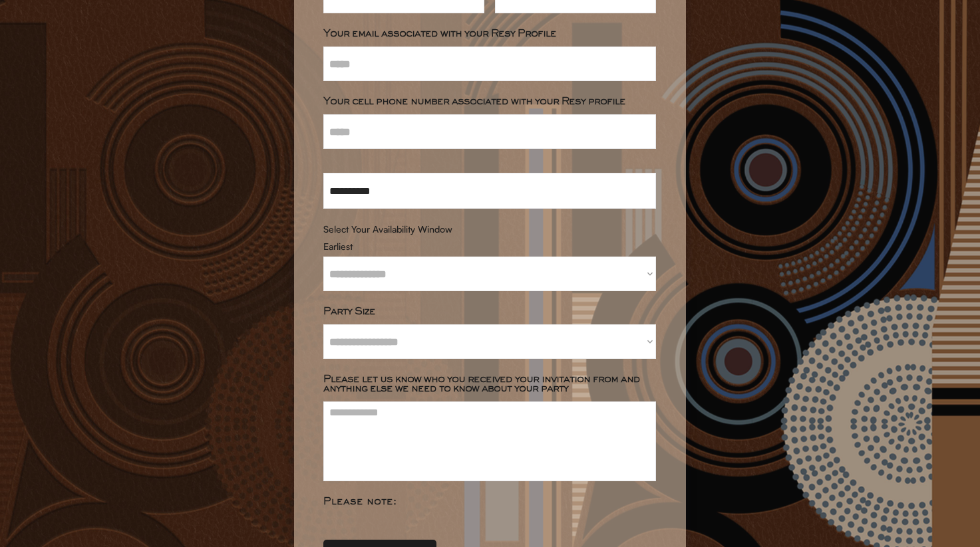 The image size is (980, 547). Describe the element at coordinates (490, 385) in the screenshot. I see `div: Please let us know who you received your invitation from and anything else we need to know about ...` at that location.